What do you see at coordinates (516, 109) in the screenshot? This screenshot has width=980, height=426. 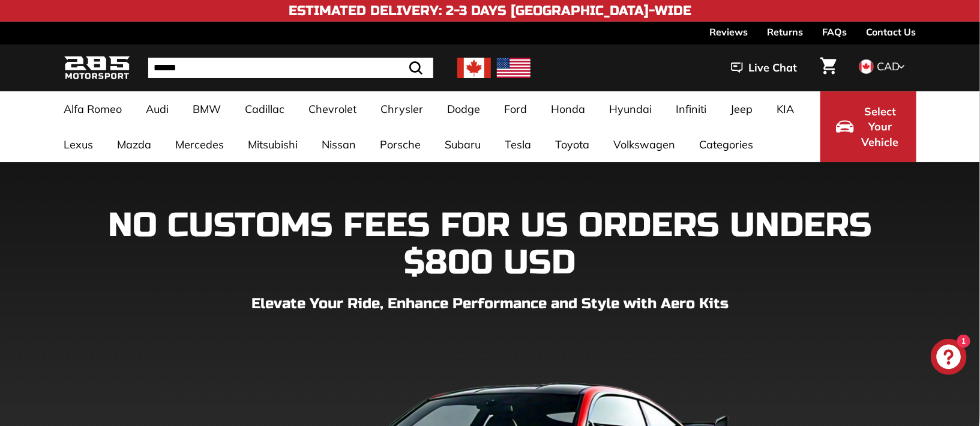 I see `a: Ford` at bounding box center [516, 109].